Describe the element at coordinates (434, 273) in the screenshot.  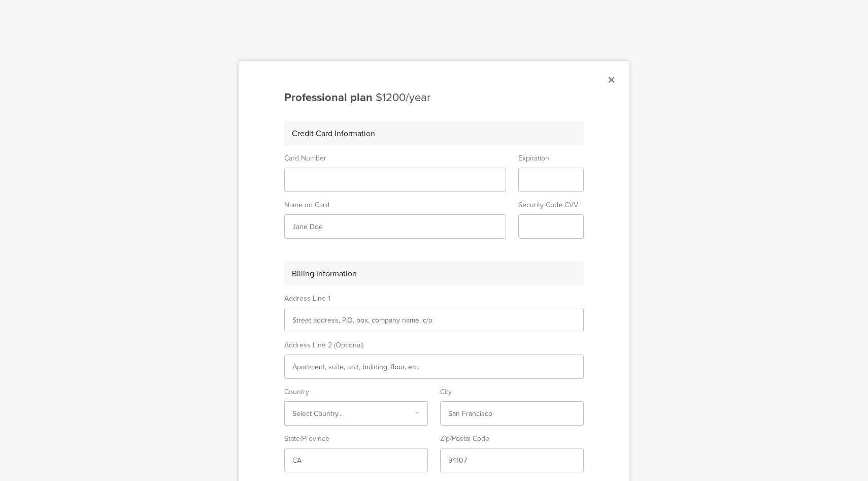
I see `div: Billing Information` at that location.